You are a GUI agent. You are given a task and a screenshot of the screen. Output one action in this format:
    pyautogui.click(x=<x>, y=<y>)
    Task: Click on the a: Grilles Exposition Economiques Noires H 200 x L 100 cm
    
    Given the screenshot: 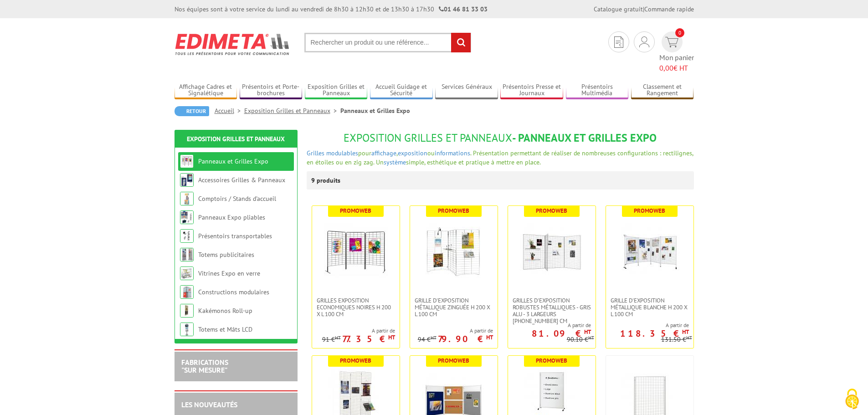 What is the action you would take?
    pyautogui.click(x=356, y=307)
    